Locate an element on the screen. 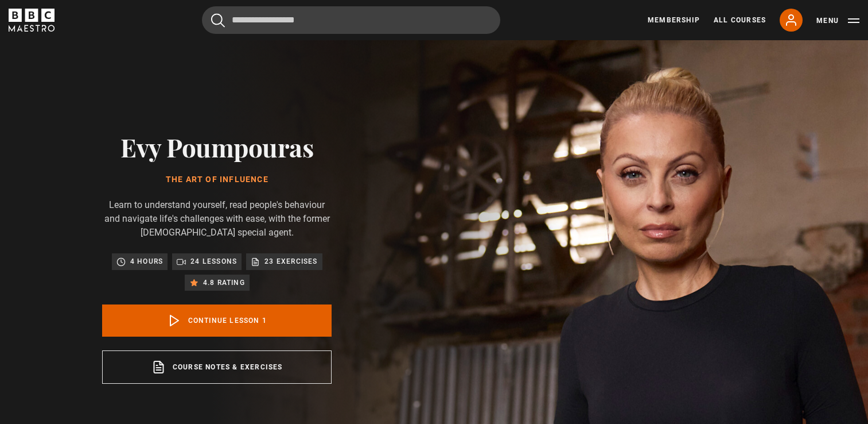 The width and height of the screenshot is (868, 424). a: Continue lesson 1 is located at coordinates (217, 320).